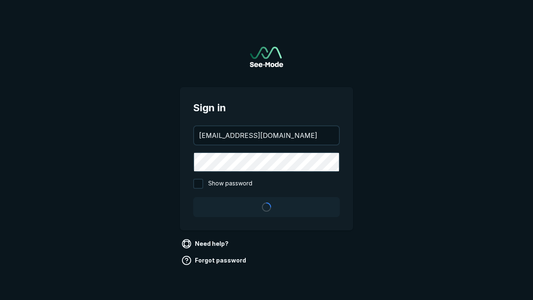  I want to click on span: Show password, so click(230, 184).